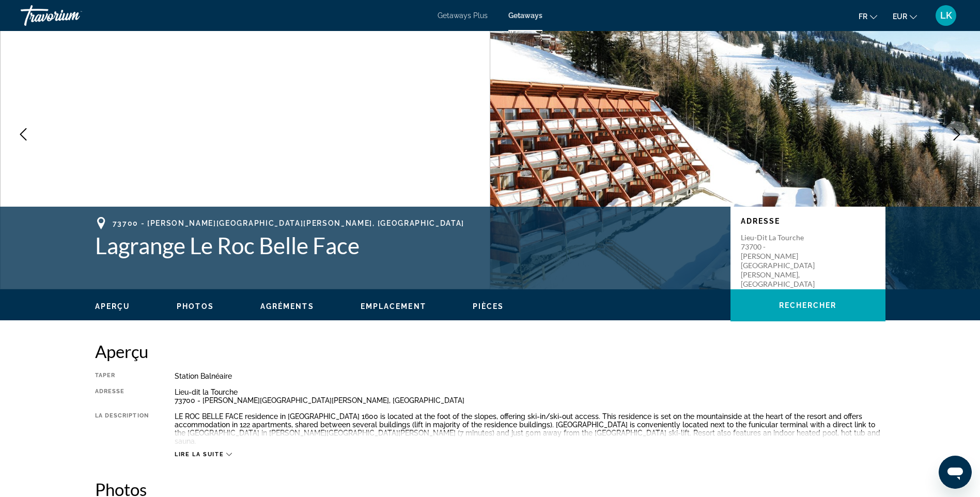 This screenshot has width=980, height=497. I want to click on p: Adresse, so click(808, 221).